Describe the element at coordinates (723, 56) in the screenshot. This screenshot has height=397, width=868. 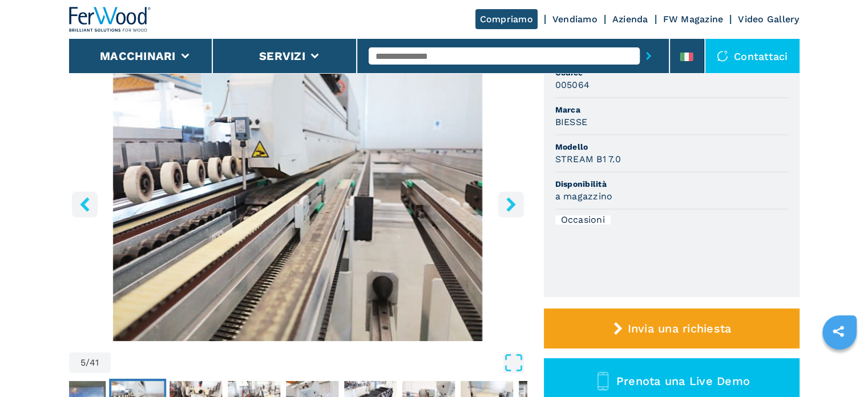
I see `img: Contattaci` at that location.